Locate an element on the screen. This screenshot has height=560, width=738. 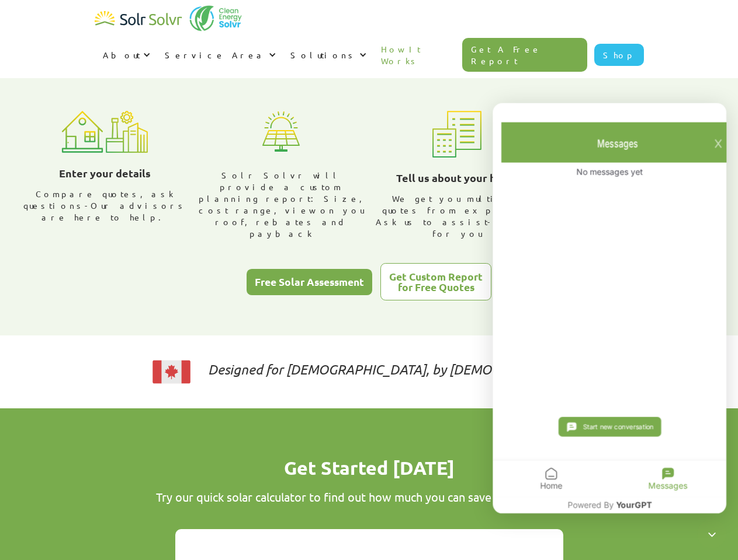
span: YourGPT is located at coordinates (633, 504).